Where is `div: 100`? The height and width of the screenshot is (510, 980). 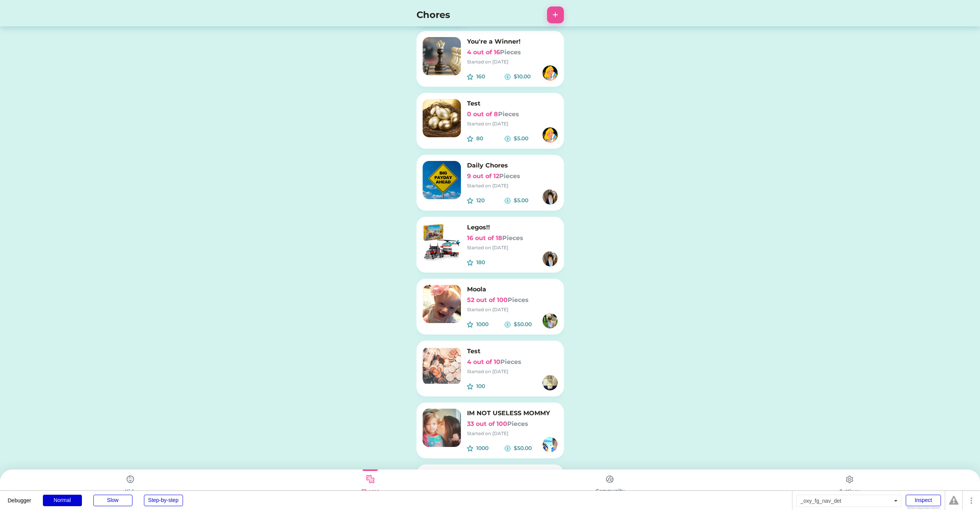
div: 100 is located at coordinates (490, 386).